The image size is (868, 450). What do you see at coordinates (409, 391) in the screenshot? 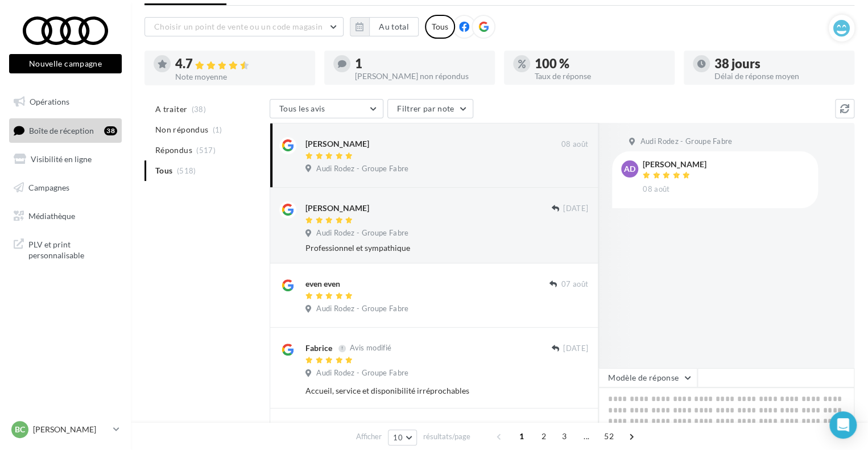
I see `div: Accueil, service et disponibilité irréprochables` at bounding box center [409, 391].